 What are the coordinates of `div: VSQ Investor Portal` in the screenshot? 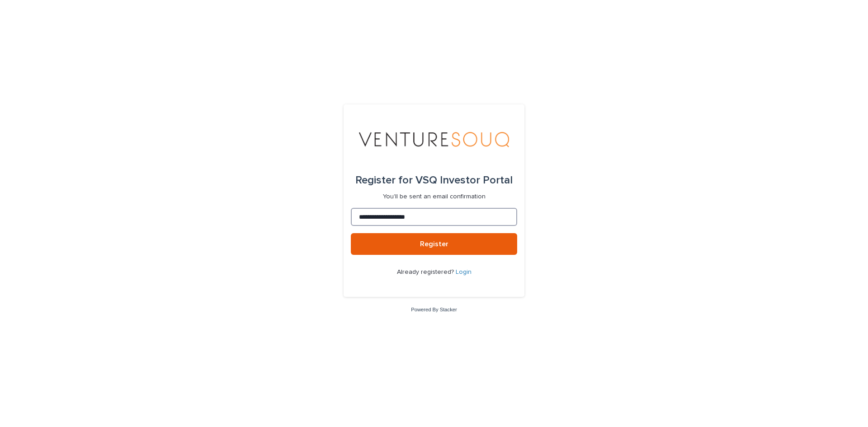 It's located at (434, 180).